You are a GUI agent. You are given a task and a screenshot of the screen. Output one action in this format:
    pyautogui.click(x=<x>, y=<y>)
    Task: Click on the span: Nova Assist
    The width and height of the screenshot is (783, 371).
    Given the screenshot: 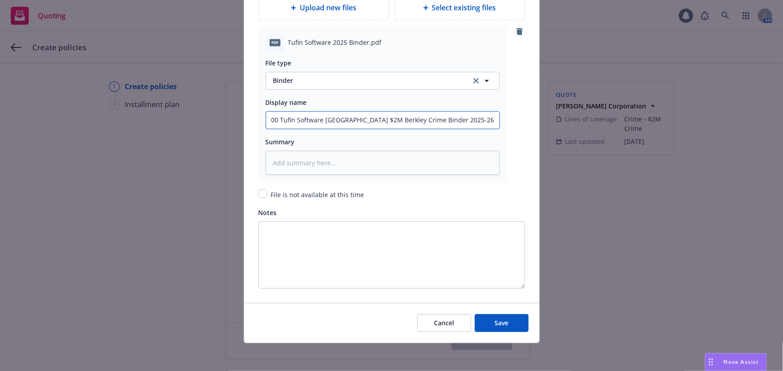 What is the action you would take?
    pyautogui.click(x=741, y=362)
    